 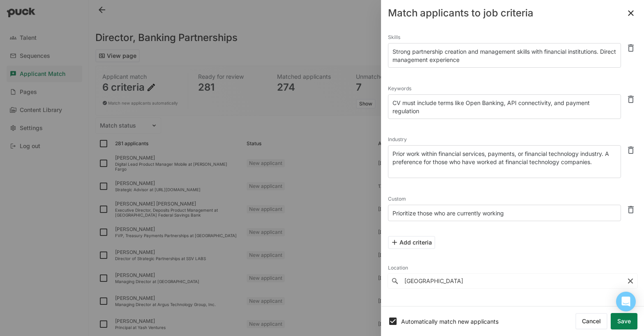 What do you see at coordinates (624, 322) in the screenshot?
I see `button: Save` at bounding box center [624, 322].